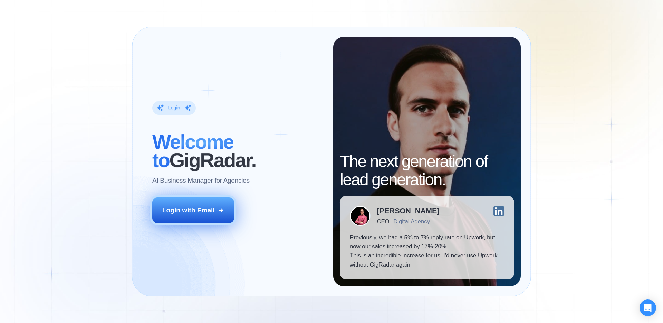  What do you see at coordinates (648, 307) in the screenshot?
I see `div: Open Intercom Messenger` at bounding box center [648, 307].